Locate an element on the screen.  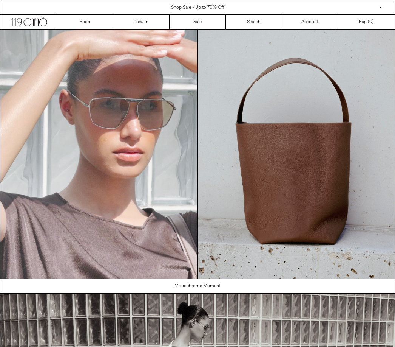
a: Shop Sale - Up to 70% Off is located at coordinates (198, 8).